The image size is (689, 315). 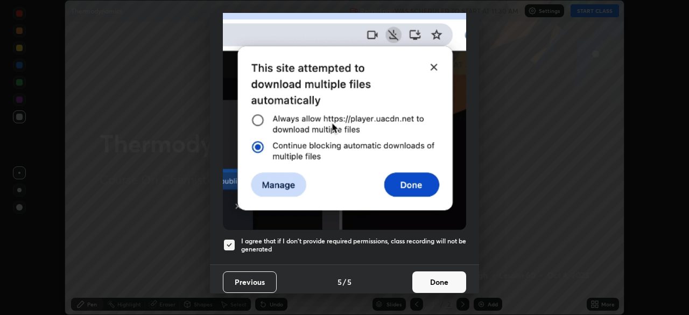 I want to click on h5: I agree that if I don't provide required permissions, class recording will not be generated, so click(x=354, y=245).